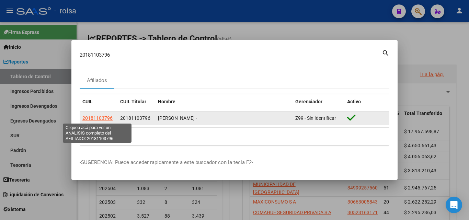  I want to click on span: Gerenciador, so click(309, 102).